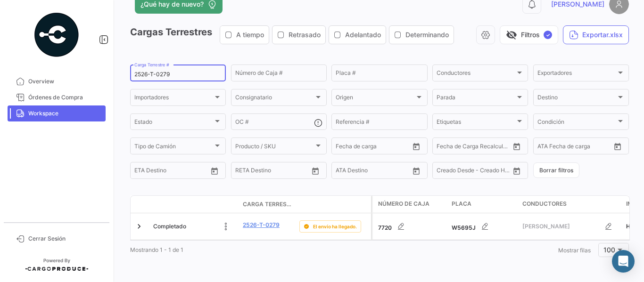 This screenshot has width=644, height=282. I want to click on button: visibility_offFiltros✓, so click(529, 35).